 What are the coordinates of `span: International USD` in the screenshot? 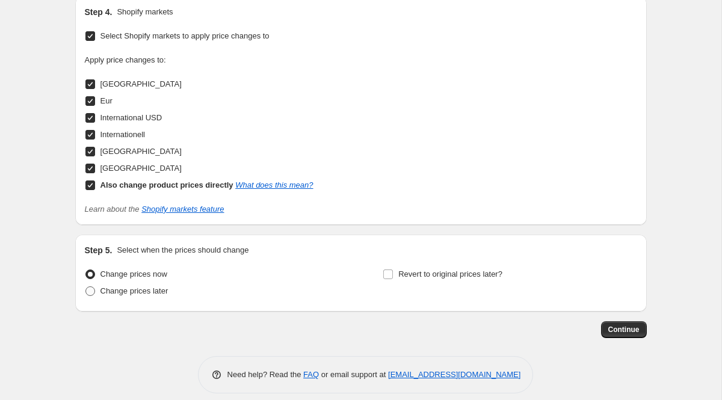 It's located at (131, 117).